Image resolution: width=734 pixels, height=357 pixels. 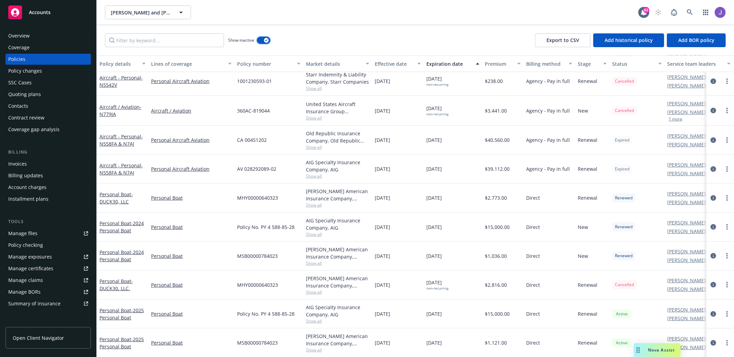 I want to click on a: Report a Bug, so click(x=674, y=12).